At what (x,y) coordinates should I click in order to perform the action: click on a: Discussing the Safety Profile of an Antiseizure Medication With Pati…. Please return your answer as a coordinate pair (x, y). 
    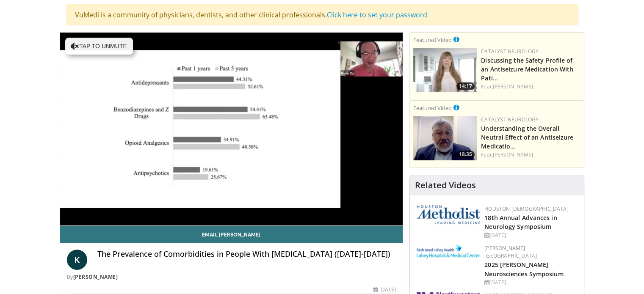
    Looking at the image, I should click on (527, 69).